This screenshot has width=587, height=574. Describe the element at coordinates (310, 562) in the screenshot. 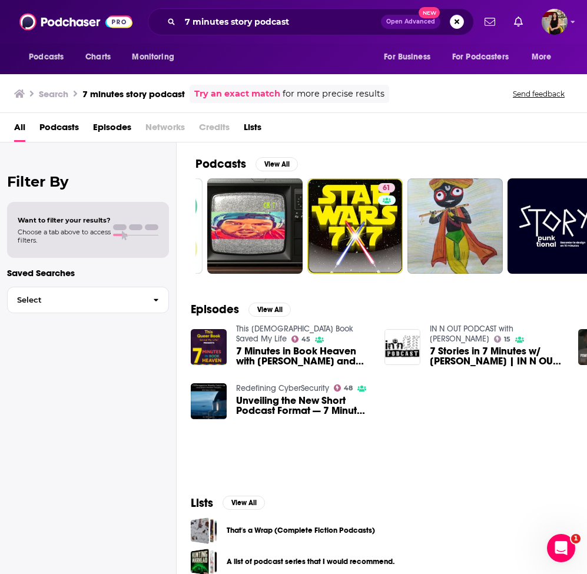

I see `a: A list of podcast series that I would recommend.` at that location.